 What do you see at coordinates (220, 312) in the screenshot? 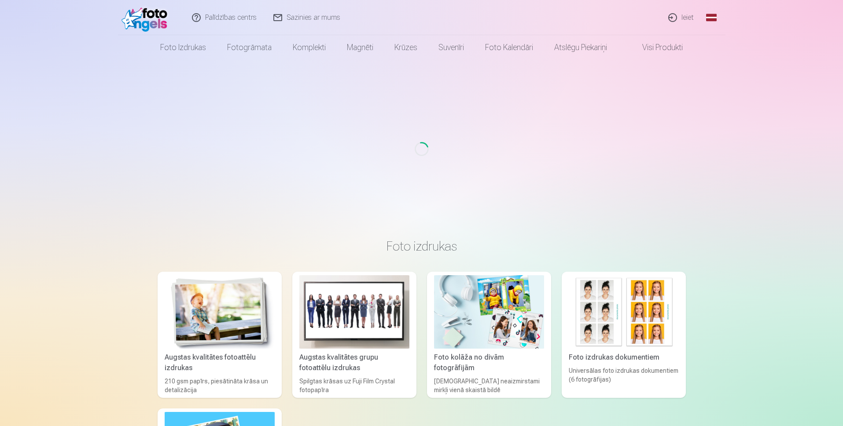
I see `img: Augstas kvalitātes fotoattēlu izdrukas` at bounding box center [220, 312].